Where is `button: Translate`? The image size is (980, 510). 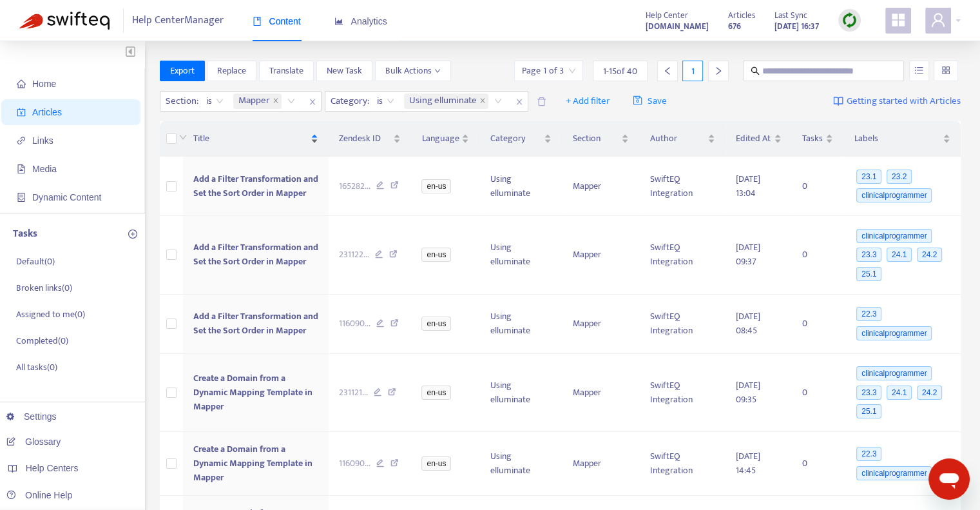
button: Translate is located at coordinates (286, 71).